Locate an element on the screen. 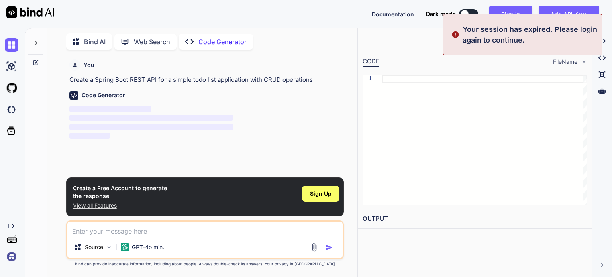 This screenshot has height=277, width=612. img: GPT-4o mini is located at coordinates (125, 247).